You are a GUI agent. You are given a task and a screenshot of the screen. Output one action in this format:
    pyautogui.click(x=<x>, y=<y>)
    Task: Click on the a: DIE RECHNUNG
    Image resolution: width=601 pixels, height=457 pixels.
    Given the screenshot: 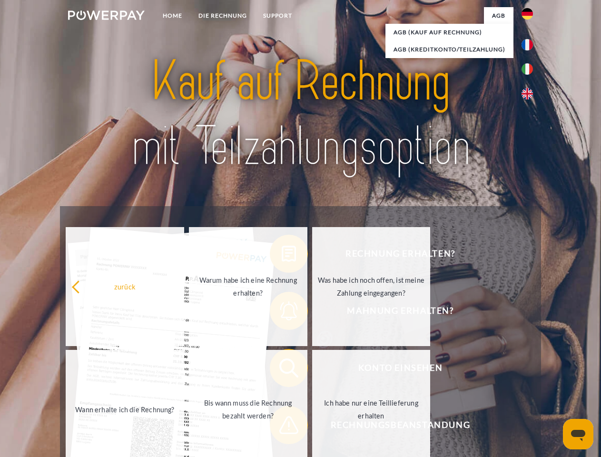 What is the action you would take?
    pyautogui.click(x=223, y=16)
    